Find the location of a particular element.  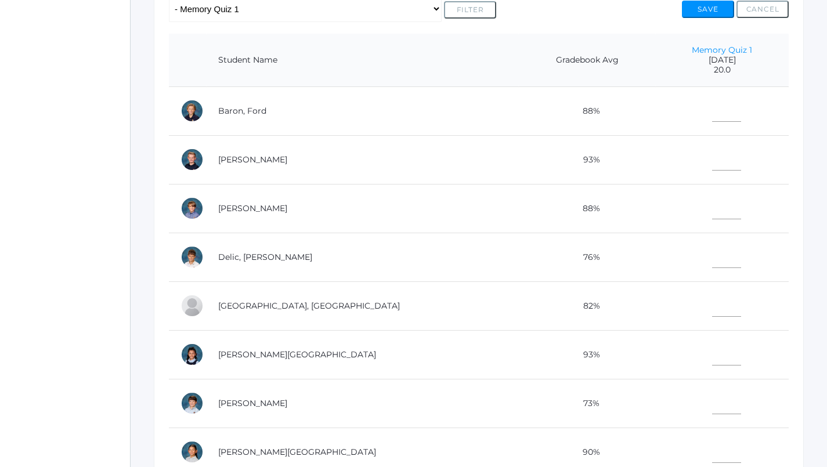

td: 82% is located at coordinates (588, 306).